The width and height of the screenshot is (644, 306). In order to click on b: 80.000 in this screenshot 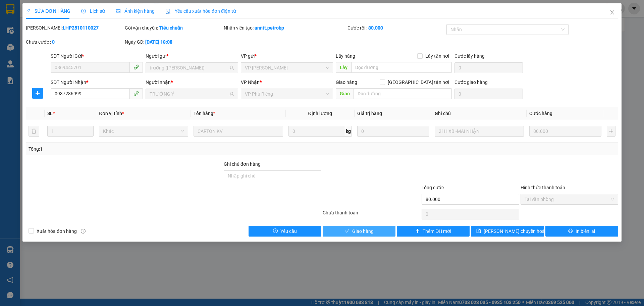, I will do `click(375, 27)`.